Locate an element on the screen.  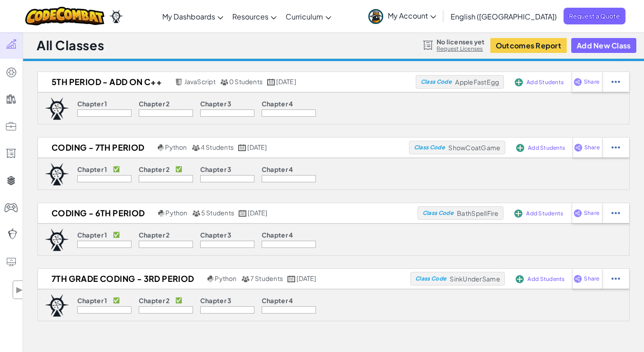
a: Outcomes Report is located at coordinates (528, 45).